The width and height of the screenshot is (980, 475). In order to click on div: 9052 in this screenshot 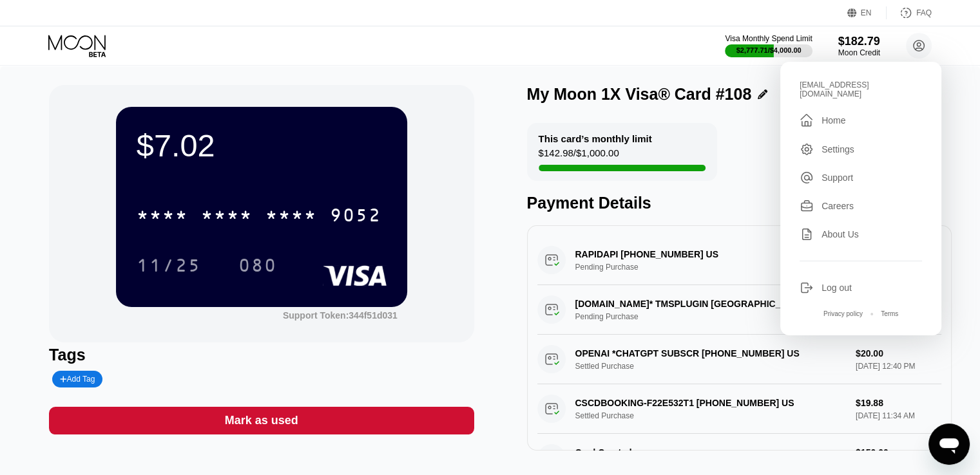, I will do `click(355, 217)`.